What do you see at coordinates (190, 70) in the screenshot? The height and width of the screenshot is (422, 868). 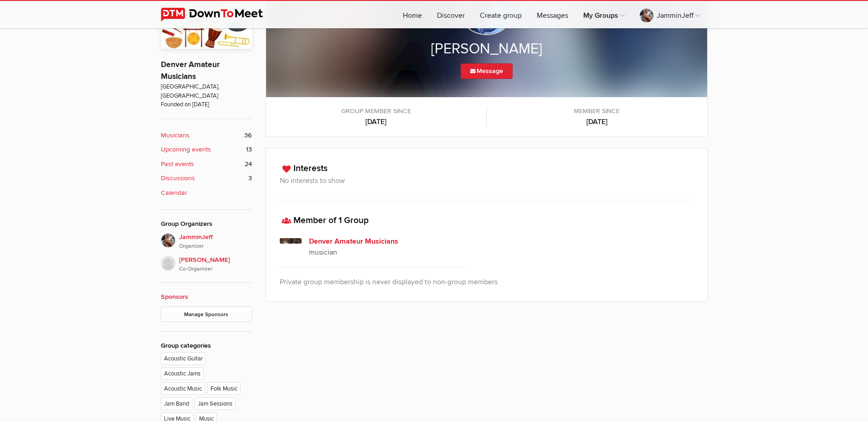 I see `a: Denver Amateur Musicians` at bounding box center [190, 70].